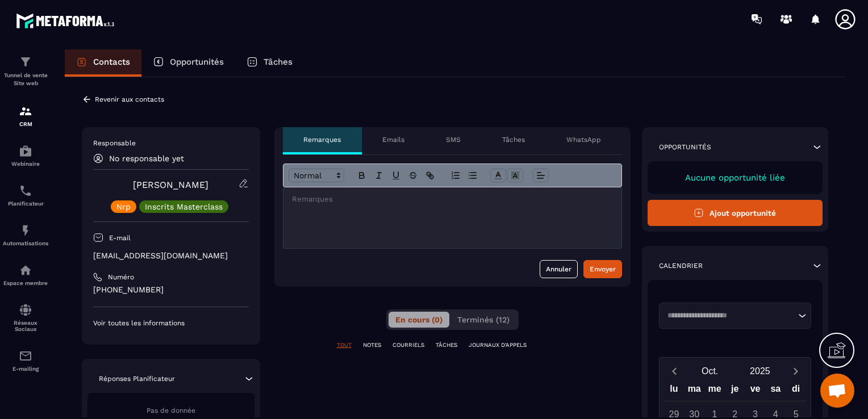 The image size is (868, 419). Describe the element at coordinates (26, 356) in the screenshot. I see `img: email` at that location.